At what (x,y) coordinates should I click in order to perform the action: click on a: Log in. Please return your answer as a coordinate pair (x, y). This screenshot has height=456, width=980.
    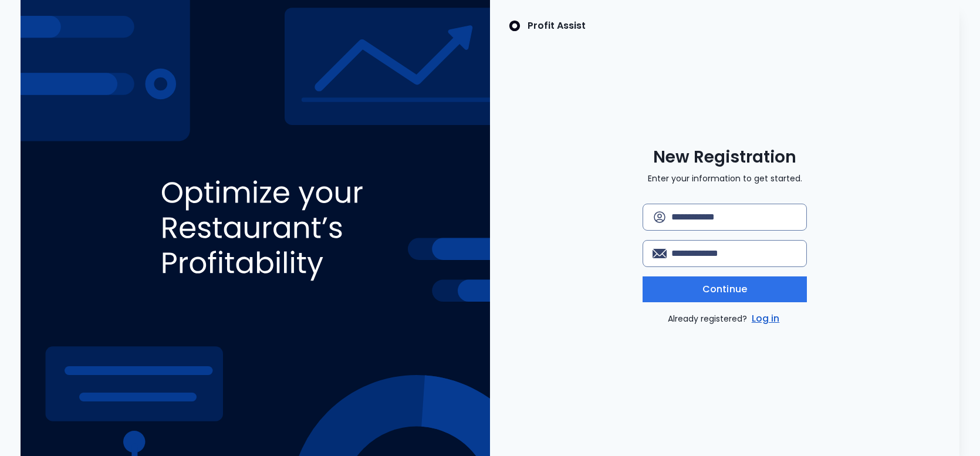
    Looking at the image, I should click on (766, 319).